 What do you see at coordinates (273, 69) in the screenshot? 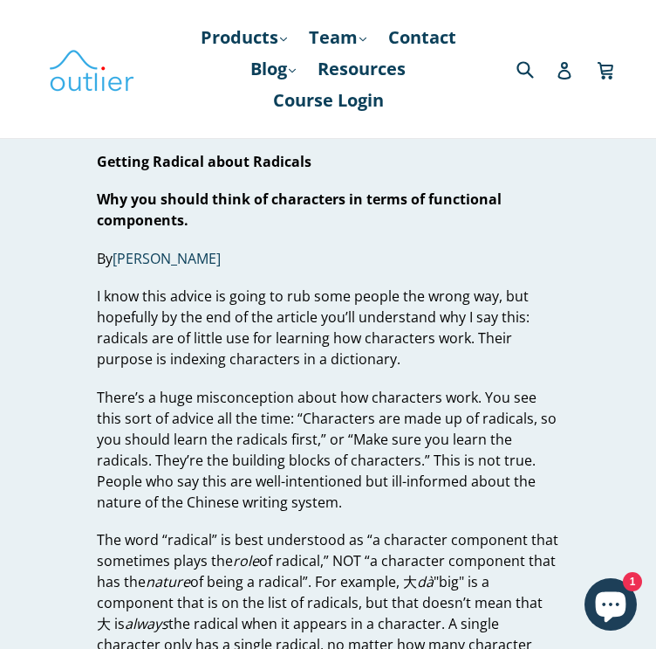
I see `a: Blog` at bounding box center [273, 69].